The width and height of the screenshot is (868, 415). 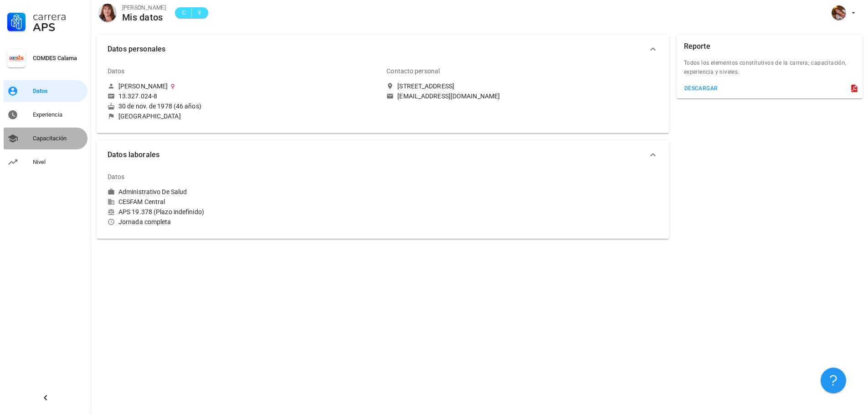 I want to click on a: Experiencia, so click(x=46, y=115).